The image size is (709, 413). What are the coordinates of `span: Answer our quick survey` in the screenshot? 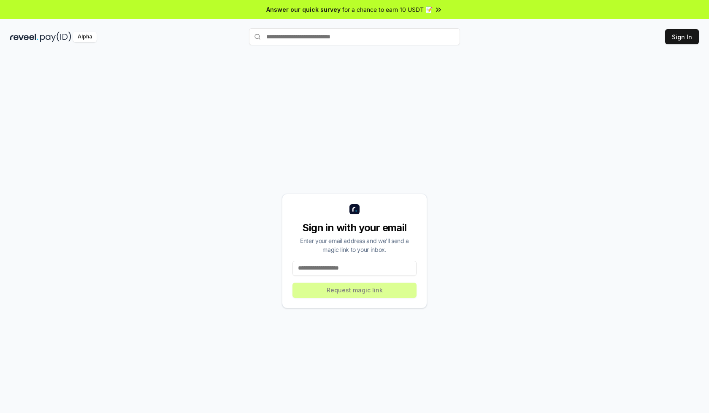 It's located at (303, 9).